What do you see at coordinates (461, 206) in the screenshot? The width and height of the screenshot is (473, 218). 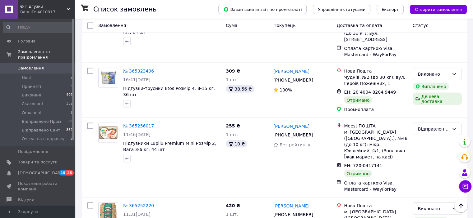 I see `button: Наверх` at bounding box center [461, 206].